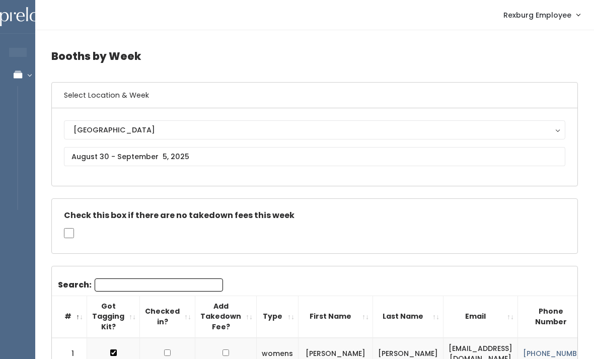 The image size is (594, 359). What do you see at coordinates (556, 316) in the screenshot?
I see `th: Phone Number: activate to sort column ascending` at bounding box center [556, 316].